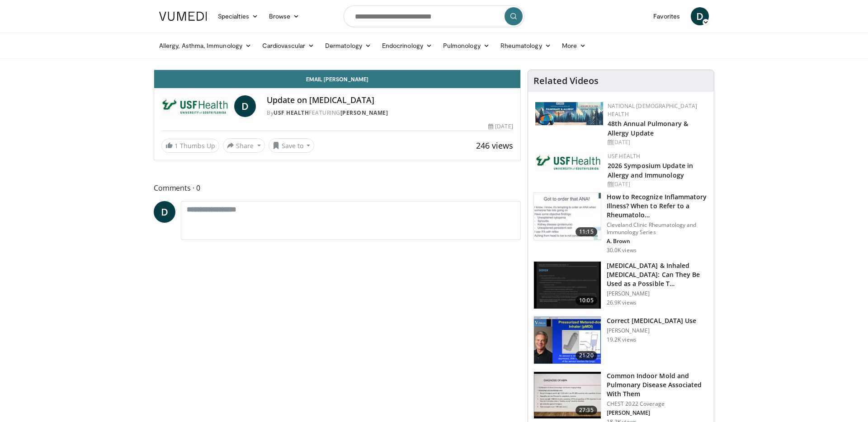 This screenshot has height=422, width=868. What do you see at coordinates (567, 216) in the screenshot?
I see `img: 5cecf4a9-46a2-4e70-91ad-1322486e7ee4.150x105_q85_crop-smart_upscale.jpg` at bounding box center [567, 216].